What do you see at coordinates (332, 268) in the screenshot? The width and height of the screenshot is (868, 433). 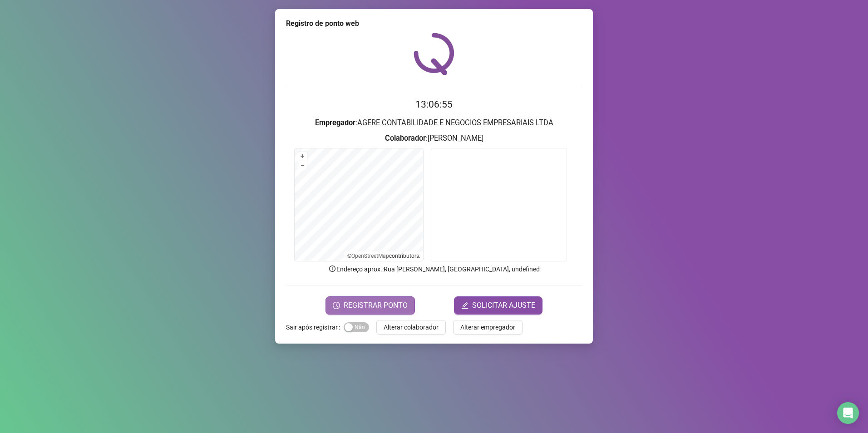 I see `span: info-circle` at bounding box center [332, 268].